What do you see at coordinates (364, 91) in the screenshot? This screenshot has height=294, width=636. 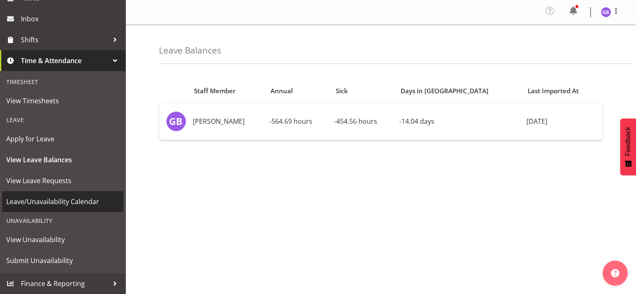 I see `div: Sick` at bounding box center [364, 91].